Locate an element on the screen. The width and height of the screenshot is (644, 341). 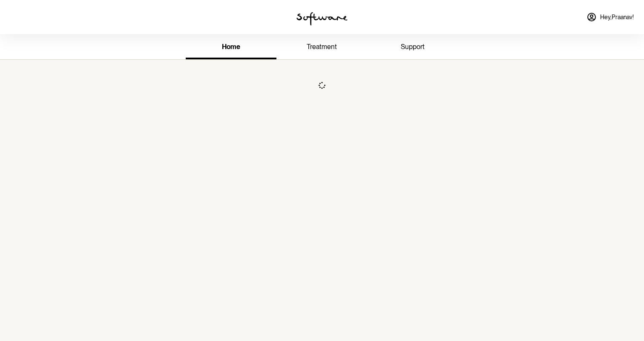
a: home is located at coordinates (231, 47).